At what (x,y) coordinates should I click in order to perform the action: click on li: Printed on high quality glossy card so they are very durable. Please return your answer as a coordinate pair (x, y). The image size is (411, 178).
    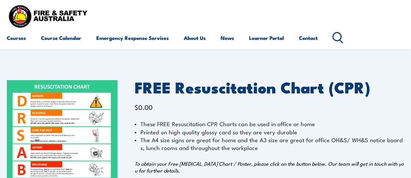
    Looking at the image, I should click on (269, 132).